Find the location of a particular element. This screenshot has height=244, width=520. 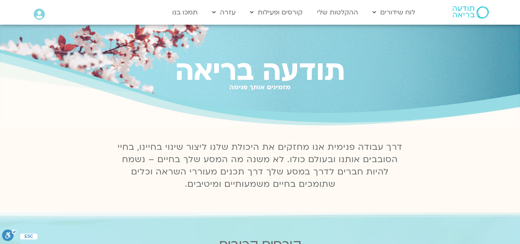

a: לוח שידורים is located at coordinates (394, 12).